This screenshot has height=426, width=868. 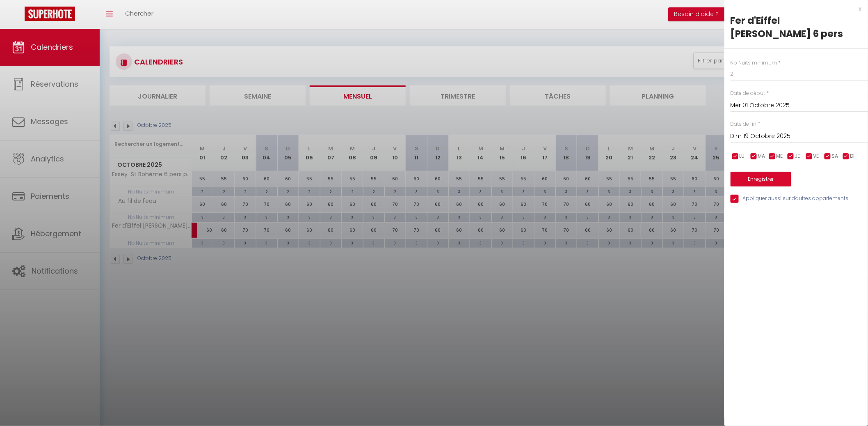 What do you see at coordinates (793, 9) in the screenshot?
I see `div: x` at bounding box center [793, 9].